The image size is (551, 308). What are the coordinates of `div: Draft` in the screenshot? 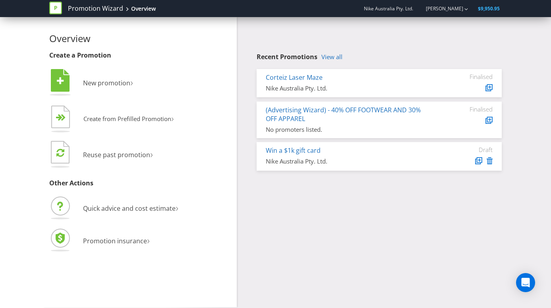 It's located at (468, 150).